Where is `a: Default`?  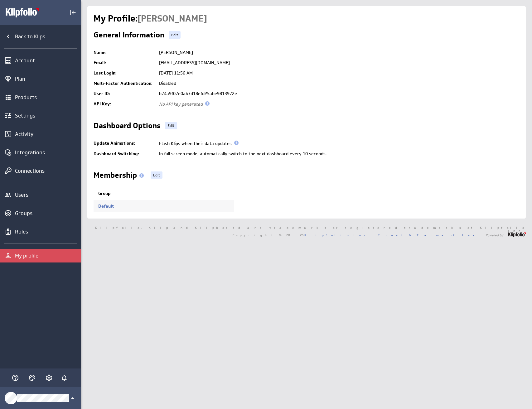
a: Default is located at coordinates (106, 206).